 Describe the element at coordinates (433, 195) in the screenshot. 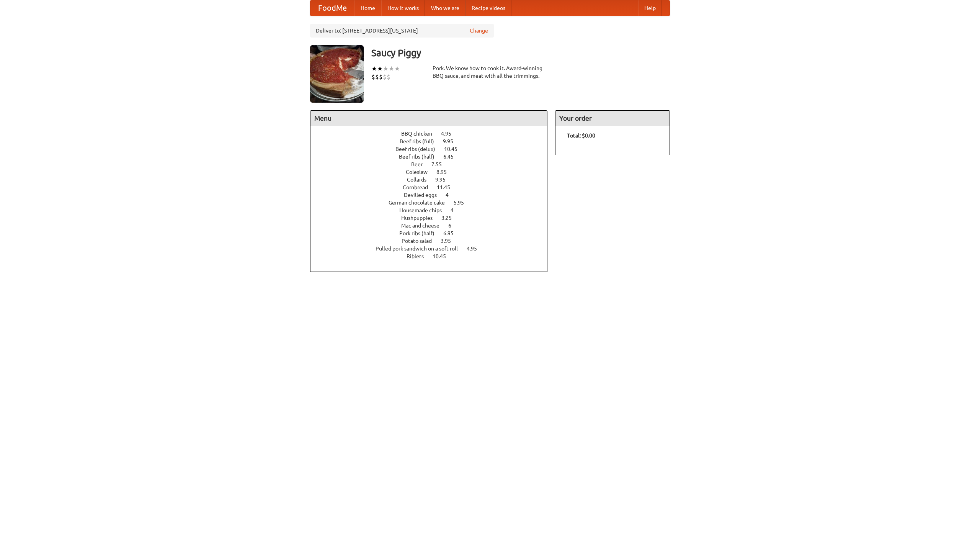

I see `a: Devilled eggs 4` at that location.